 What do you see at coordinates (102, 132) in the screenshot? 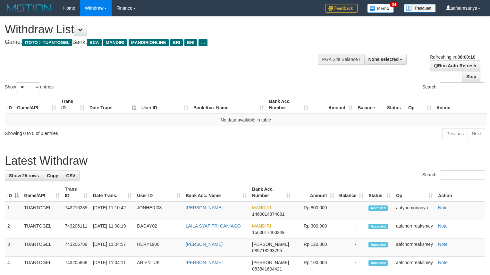
I see `div: Showing 0 to 0 of 0 entries` at bounding box center [102, 132].